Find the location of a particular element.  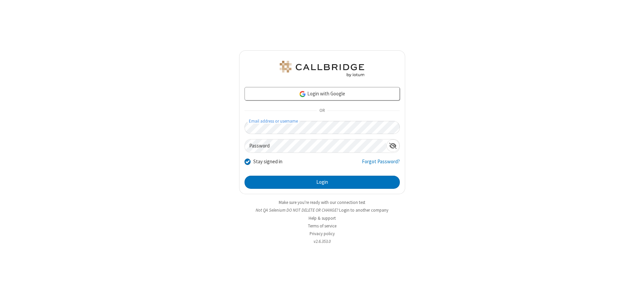

a: Login with Google is located at coordinates (322, 94).